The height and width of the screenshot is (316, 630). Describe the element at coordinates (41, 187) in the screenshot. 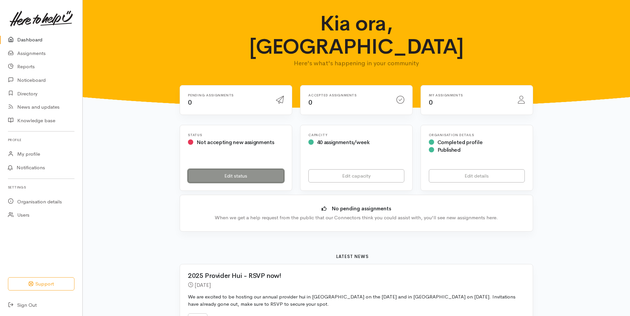

I see `h6: Settings` at that location.